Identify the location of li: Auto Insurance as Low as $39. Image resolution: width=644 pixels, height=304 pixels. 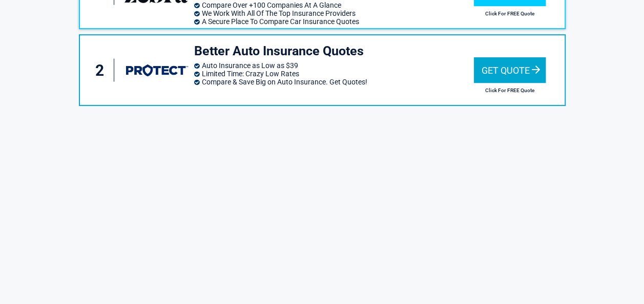
(334, 66).